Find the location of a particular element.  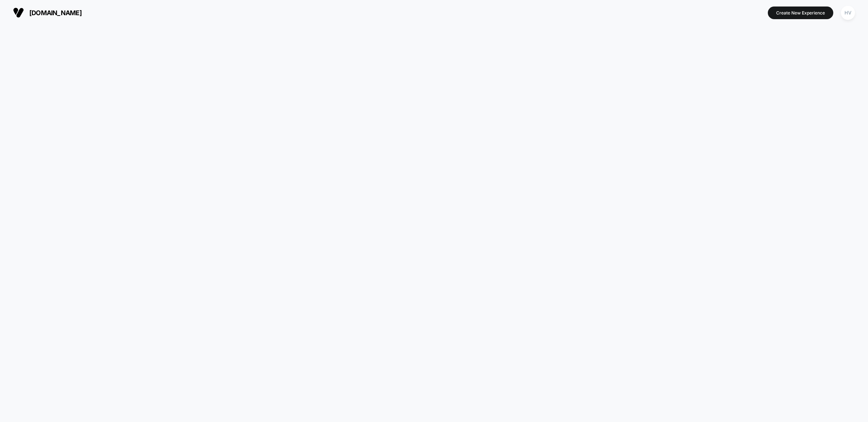

div: HV is located at coordinates (848, 13).